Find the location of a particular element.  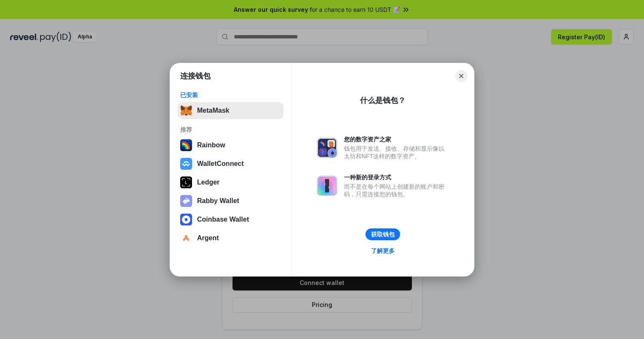

button: WalletConnect is located at coordinates (230, 164).